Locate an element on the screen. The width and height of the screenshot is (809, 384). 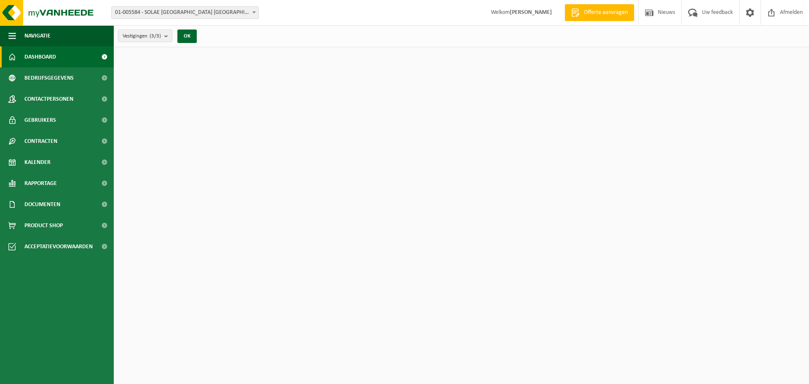
span: Offerte aanvragen is located at coordinates (606, 13).